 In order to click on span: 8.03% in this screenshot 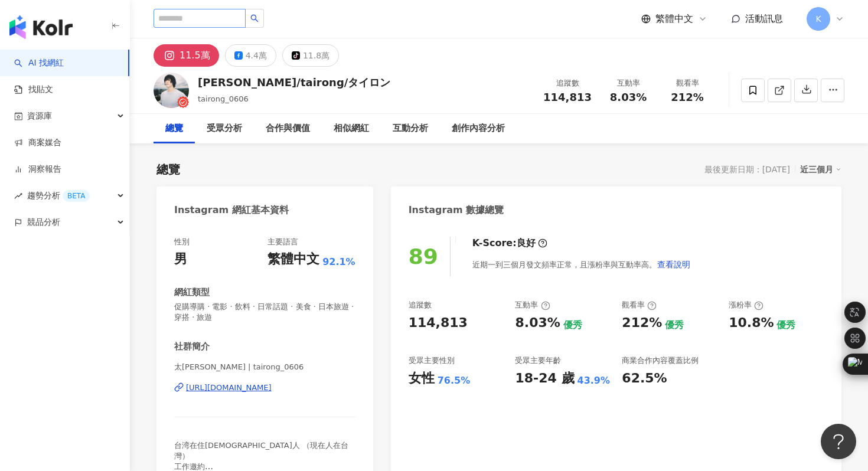, I will do `click(628, 98)`.